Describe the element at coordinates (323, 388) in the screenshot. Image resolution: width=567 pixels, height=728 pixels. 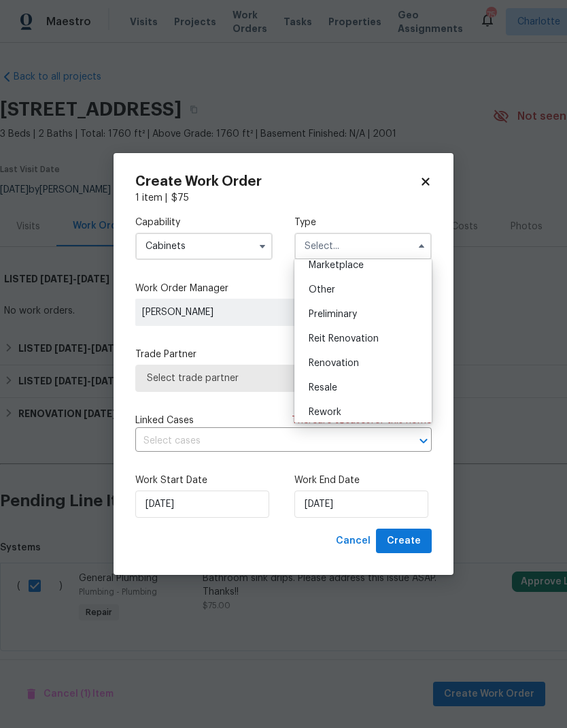
I see `span: Resale` at that location.